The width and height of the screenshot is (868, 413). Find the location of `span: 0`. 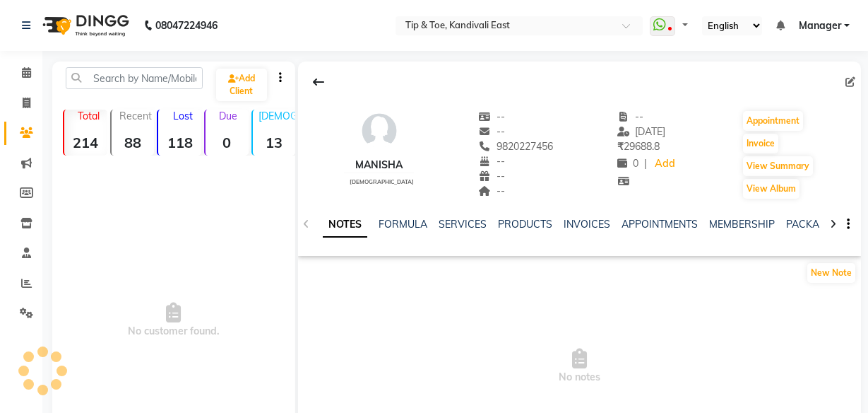

span: 0 is located at coordinates (628, 163).